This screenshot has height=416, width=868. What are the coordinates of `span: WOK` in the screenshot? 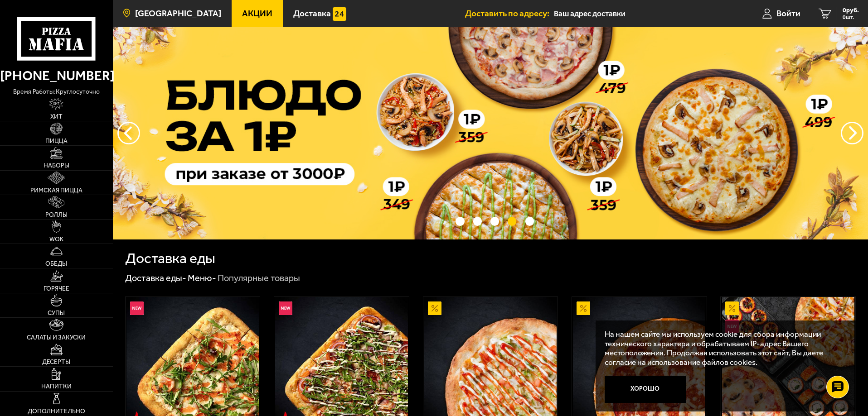 It's located at (57, 239).